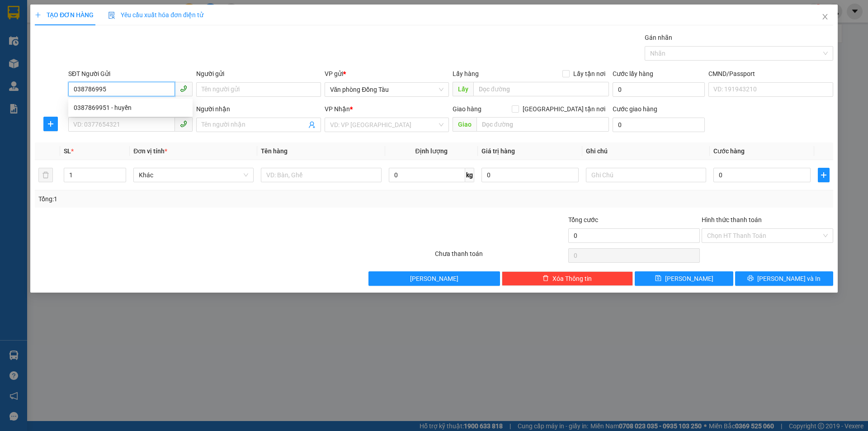 This screenshot has width=868, height=431. I want to click on span: SL, so click(67, 151).